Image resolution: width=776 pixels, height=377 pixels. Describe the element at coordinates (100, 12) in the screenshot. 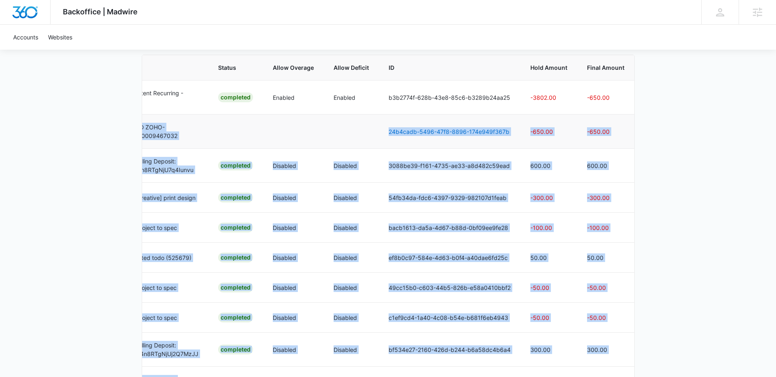

I see `span: Backoffice | Madwire` at that location.